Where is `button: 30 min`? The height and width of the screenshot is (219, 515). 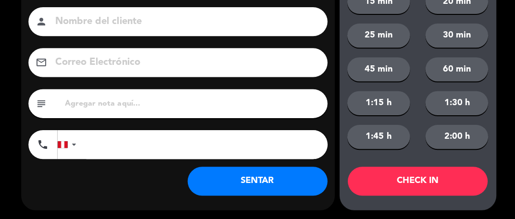 button: 30 min is located at coordinates (455, 36).